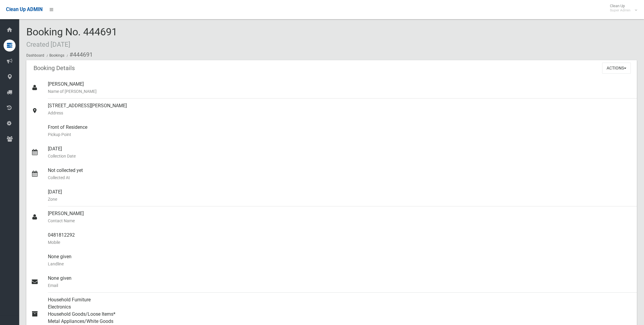 This screenshot has width=644, height=325. Describe the element at coordinates (24, 9) in the screenshot. I see `span: Clean Up ADMIN` at that location.